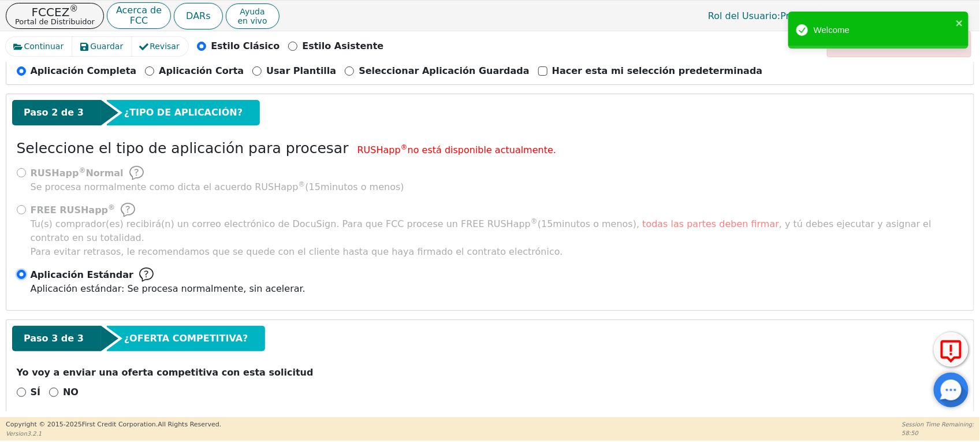 Image resolution: width=980 pixels, height=442 pixels. I want to click on span: en vivo, so click(252, 21).